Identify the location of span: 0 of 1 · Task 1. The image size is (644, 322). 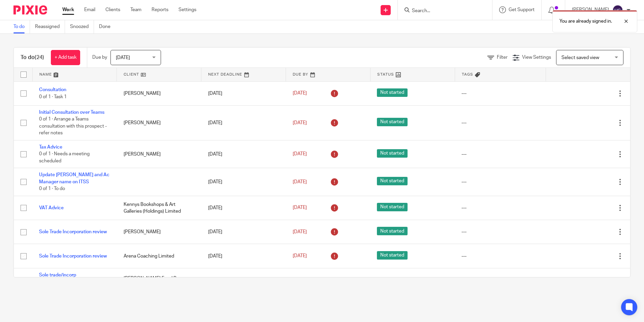
(53, 97).